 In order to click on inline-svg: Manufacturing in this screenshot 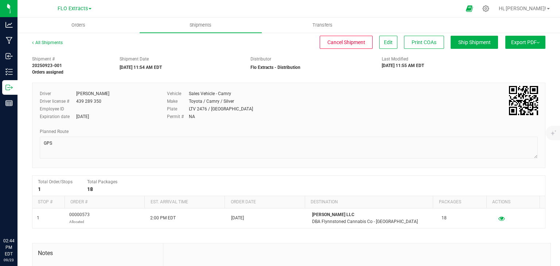, I will do `click(9, 40)`.